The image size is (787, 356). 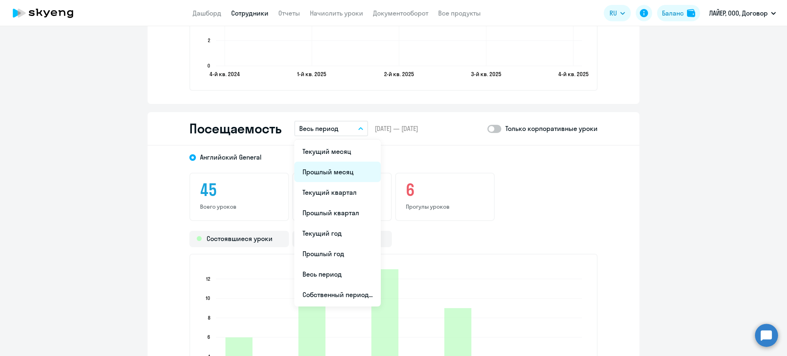 I want to click on text: 1-й кв. 2025, so click(x=311, y=74).